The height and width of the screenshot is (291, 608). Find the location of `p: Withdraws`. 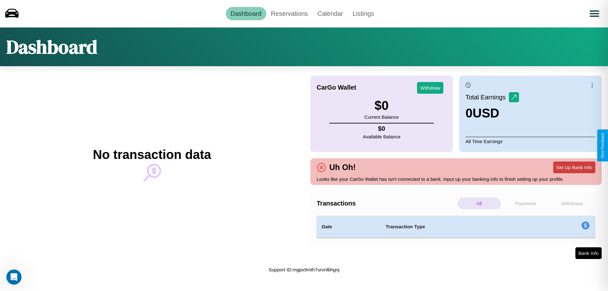

p: Withdraws is located at coordinates (572, 203).